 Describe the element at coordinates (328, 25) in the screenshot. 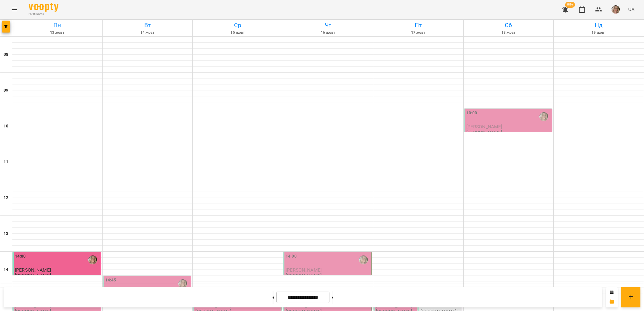

I see `h6: Чт` at that location.